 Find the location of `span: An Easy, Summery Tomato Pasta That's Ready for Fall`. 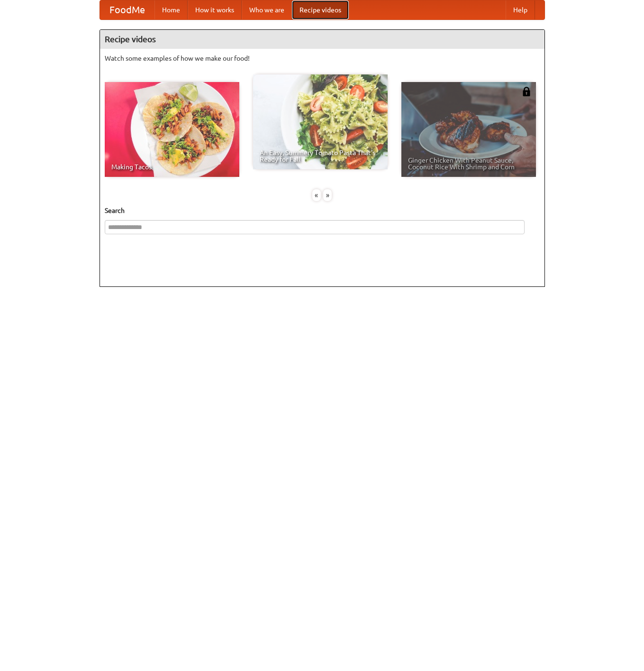

span: An Easy, Summery Tomato Pasta That's Ready for Fall is located at coordinates (321, 156).